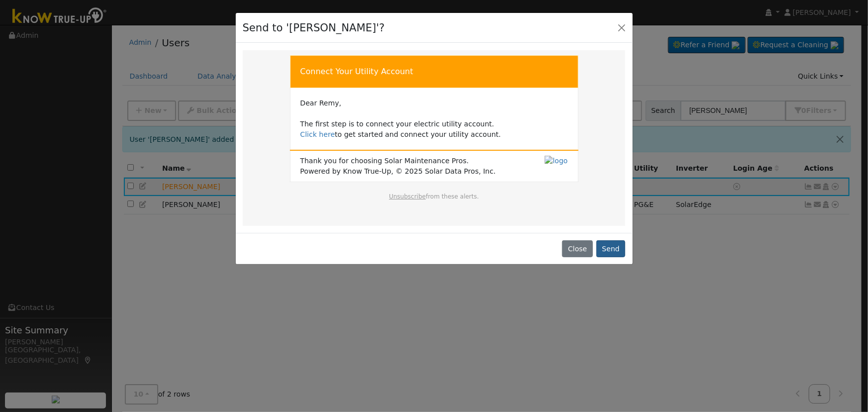 This screenshot has width=868, height=412. I want to click on td: Connect Your Utility Account, so click(434, 71).